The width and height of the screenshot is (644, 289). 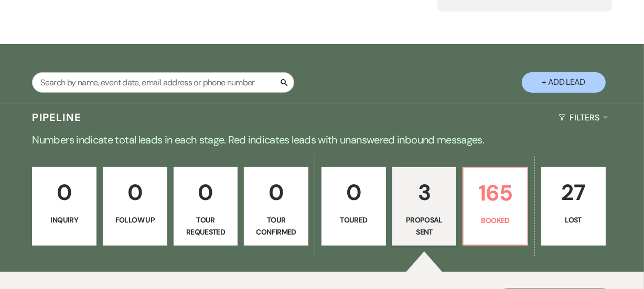 I want to click on button: Filters, so click(x=583, y=117).